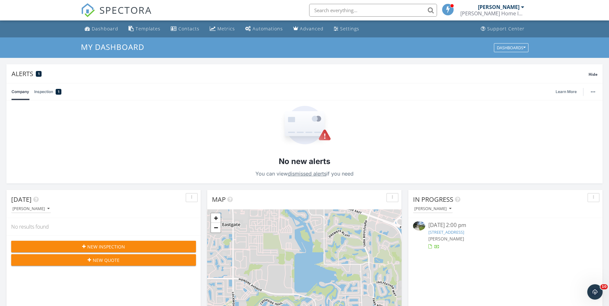  Describe the element at coordinates (604, 287) in the screenshot. I see `span: 10` at that location.